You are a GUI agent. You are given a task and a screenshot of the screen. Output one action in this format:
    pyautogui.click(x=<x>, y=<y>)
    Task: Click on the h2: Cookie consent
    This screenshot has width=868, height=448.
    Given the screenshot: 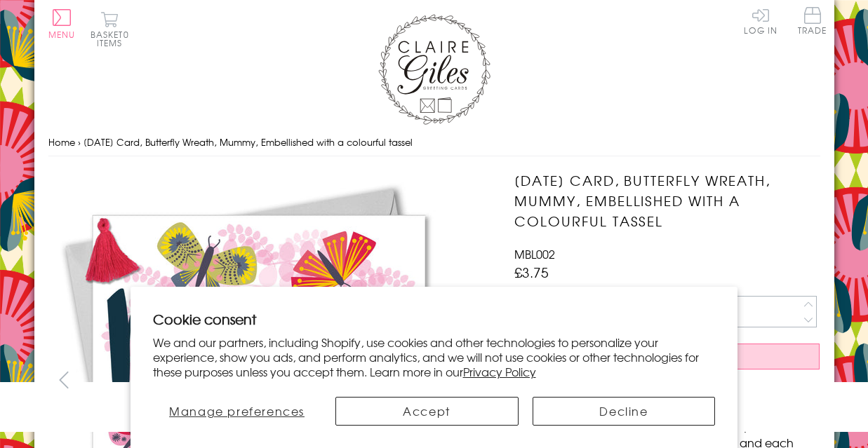 What is the action you would take?
    pyautogui.click(x=434, y=319)
    